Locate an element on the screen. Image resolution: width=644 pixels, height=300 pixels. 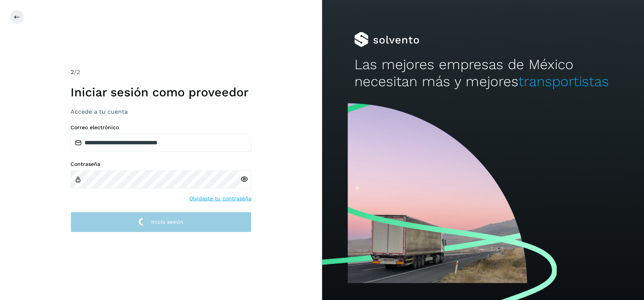
label: Correo electrónico is located at coordinates (161, 127).